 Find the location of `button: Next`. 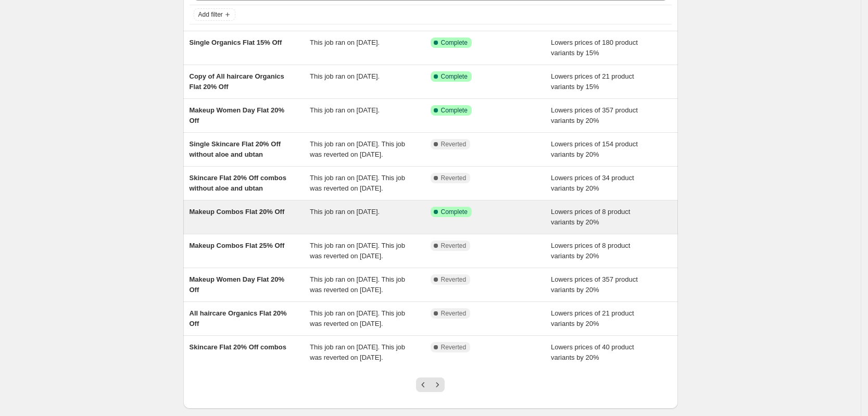

button: Next is located at coordinates (437, 384).